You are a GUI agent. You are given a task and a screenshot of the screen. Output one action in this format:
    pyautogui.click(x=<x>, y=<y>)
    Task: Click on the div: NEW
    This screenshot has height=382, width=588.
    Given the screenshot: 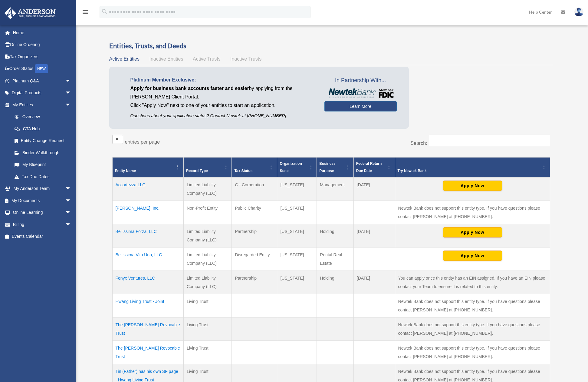 What is the action you would take?
    pyautogui.click(x=42, y=69)
    